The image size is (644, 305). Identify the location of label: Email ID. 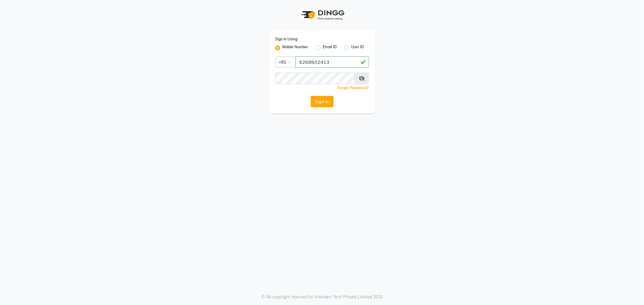
(330, 48).